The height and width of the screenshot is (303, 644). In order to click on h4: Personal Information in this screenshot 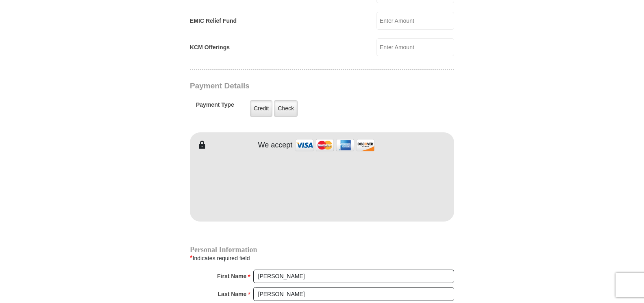, I will do `click(322, 250)`.